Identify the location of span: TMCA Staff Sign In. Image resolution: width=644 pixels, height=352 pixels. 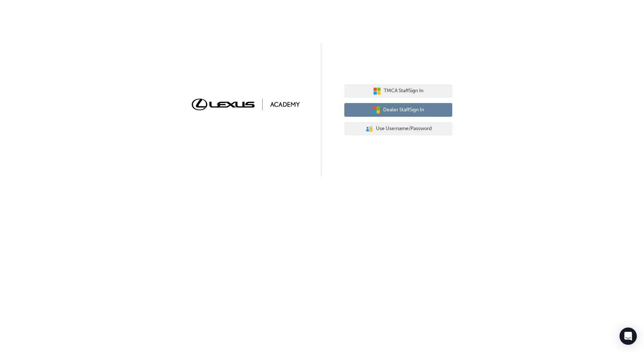
(404, 91).